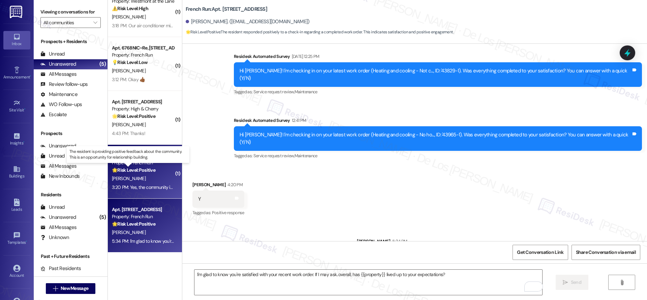 This screenshot has width=647, height=300. I want to click on div: Review follow-ups, so click(64, 84).